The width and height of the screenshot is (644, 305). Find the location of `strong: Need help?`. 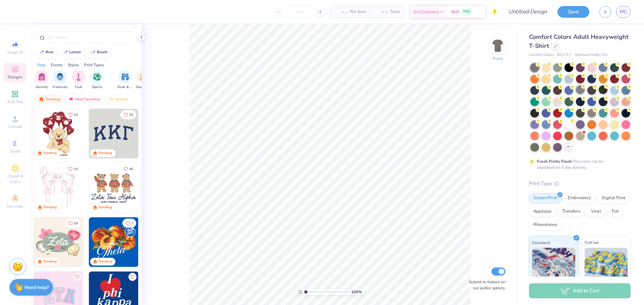

strong: Need help? is located at coordinates (37, 288).